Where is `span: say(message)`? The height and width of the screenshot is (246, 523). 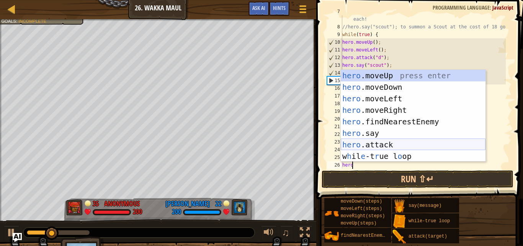
span: say(message) is located at coordinates (425, 205).